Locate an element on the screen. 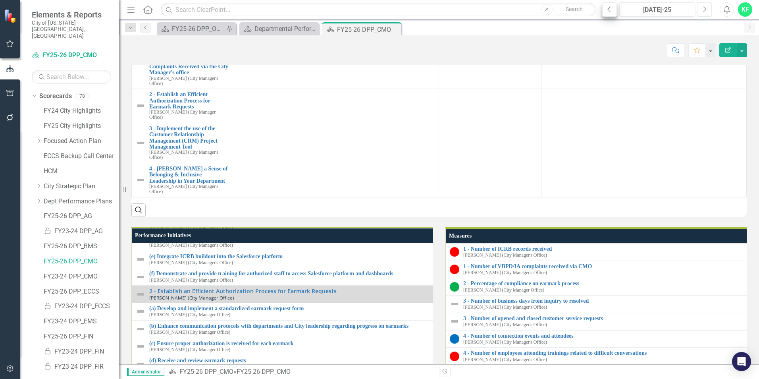 The width and height of the screenshot is (759, 379). a: FY23-24 DPP_AG is located at coordinates (81, 231).